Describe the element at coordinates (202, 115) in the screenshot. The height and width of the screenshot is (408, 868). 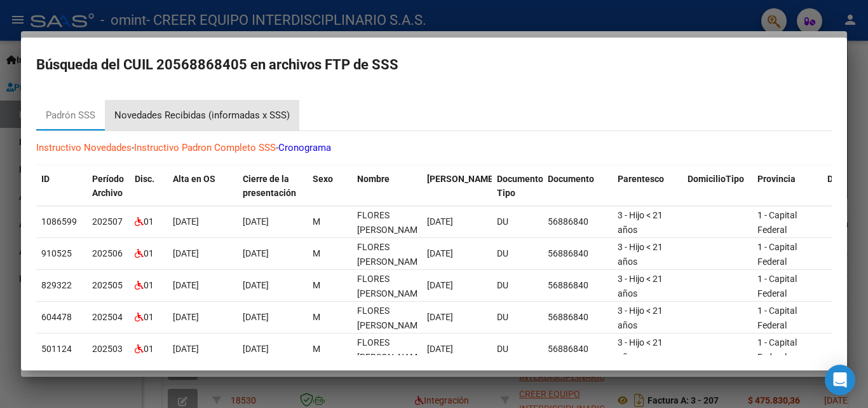
I see `div: Novedades Recibidas (informadas x SSS)` at that location.